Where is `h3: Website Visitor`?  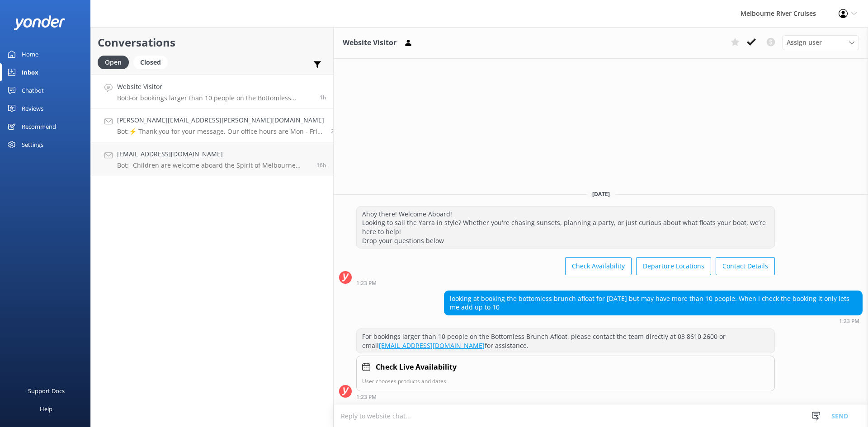 h3: Website Visitor is located at coordinates (369, 43).